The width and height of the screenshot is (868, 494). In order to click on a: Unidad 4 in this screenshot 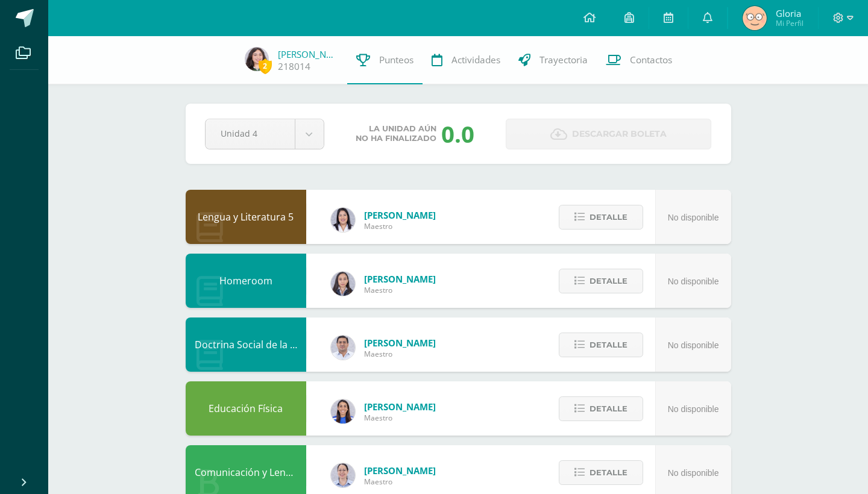, I will do `click(265, 134)`.